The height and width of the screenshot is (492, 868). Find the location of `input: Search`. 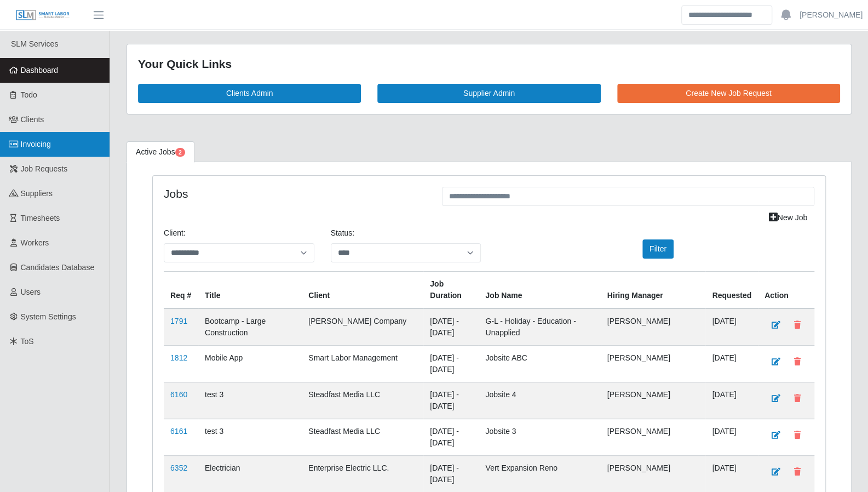

input: Search is located at coordinates (726, 15).